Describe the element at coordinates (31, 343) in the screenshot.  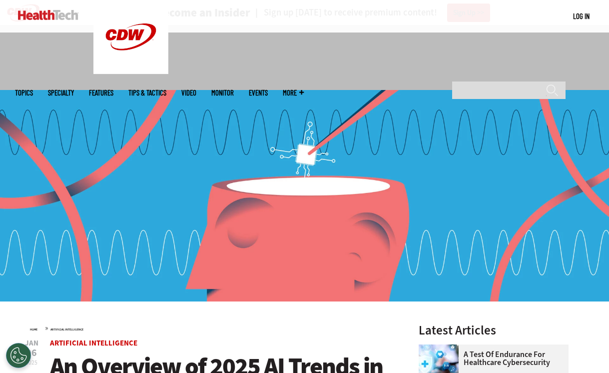
I see `span: Jan` at that location.